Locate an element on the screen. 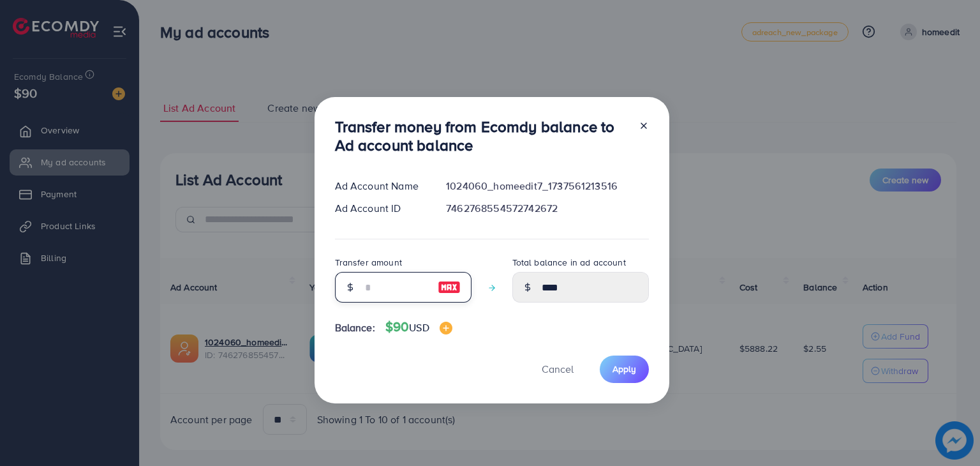 The image size is (980, 466). span: Balance: is located at coordinates (354, 327).